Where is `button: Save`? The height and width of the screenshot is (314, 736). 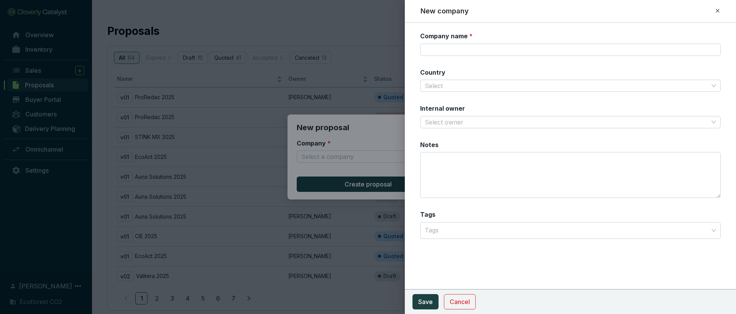 button: Save is located at coordinates (425, 302).